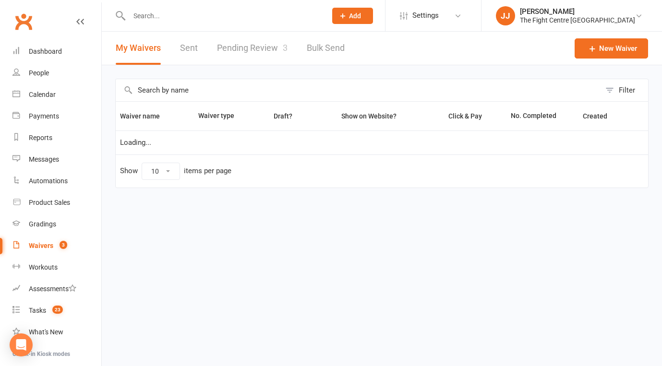 The height and width of the screenshot is (366, 662). What do you see at coordinates (145, 116) in the screenshot?
I see `button: Waiver name` at bounding box center [145, 116].